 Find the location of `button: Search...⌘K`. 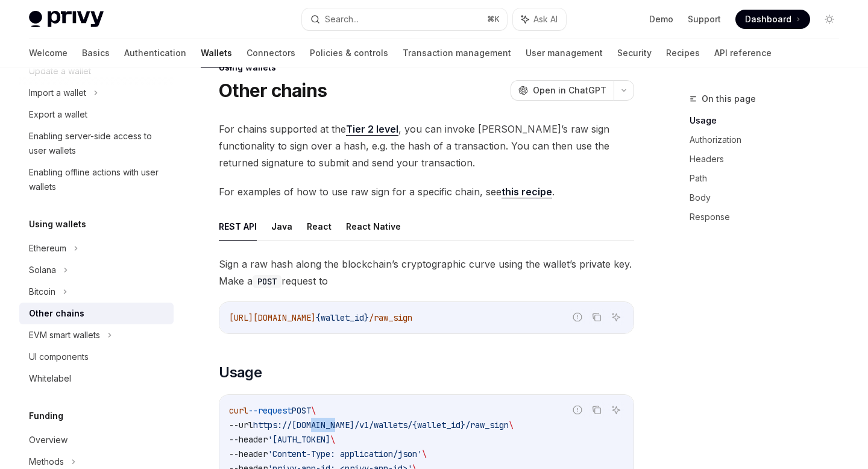

button: Search...⌘K is located at coordinates (404, 19).